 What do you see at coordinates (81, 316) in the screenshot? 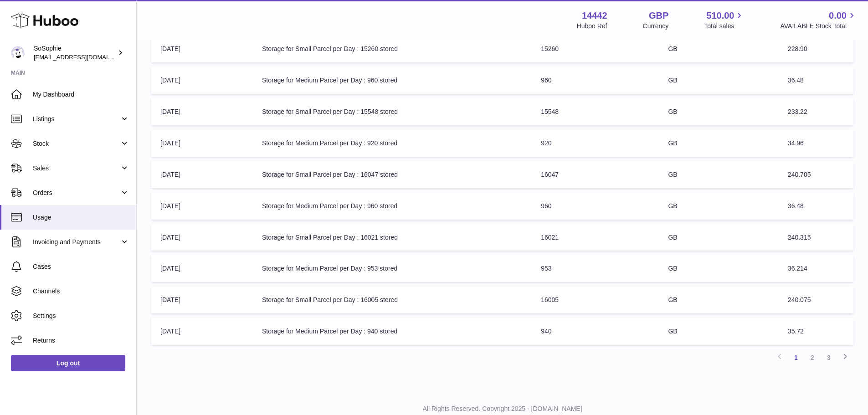
I see `span: Settings` at bounding box center [81, 316].